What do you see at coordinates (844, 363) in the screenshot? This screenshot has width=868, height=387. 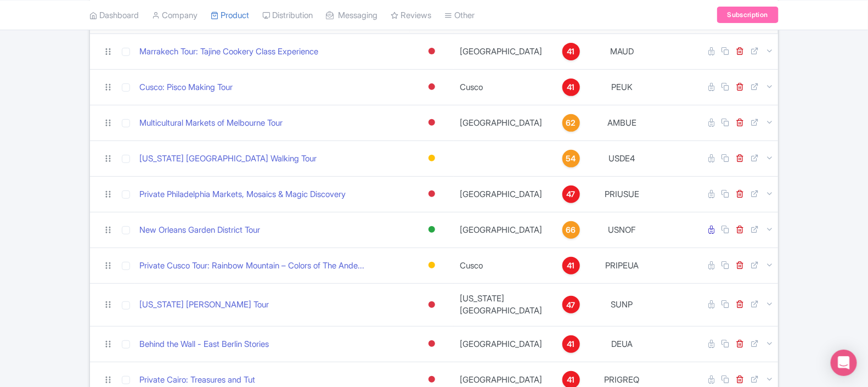 I see `div: Open Intercom Messenger` at bounding box center [844, 363].